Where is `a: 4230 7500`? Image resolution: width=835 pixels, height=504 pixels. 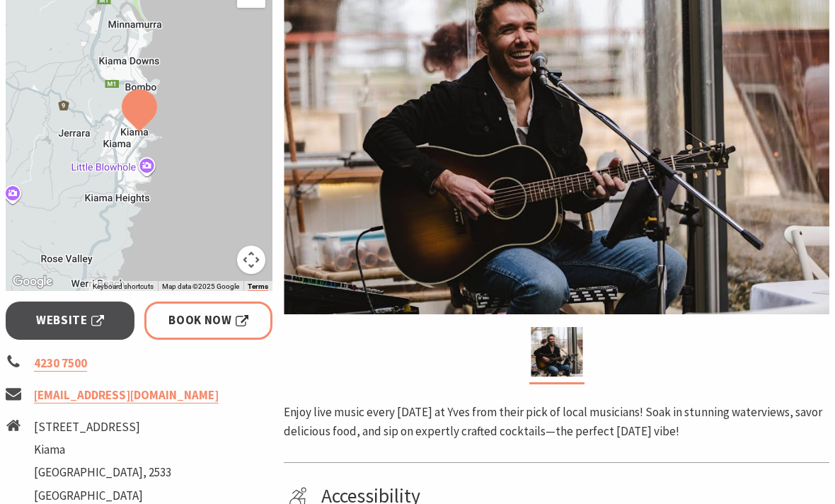
a: 4230 7500 is located at coordinates (60, 363).